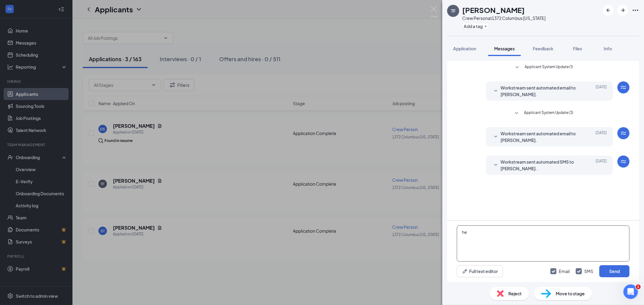 This screenshot has width=644, height=305. I want to click on span: Files, so click(577, 49).